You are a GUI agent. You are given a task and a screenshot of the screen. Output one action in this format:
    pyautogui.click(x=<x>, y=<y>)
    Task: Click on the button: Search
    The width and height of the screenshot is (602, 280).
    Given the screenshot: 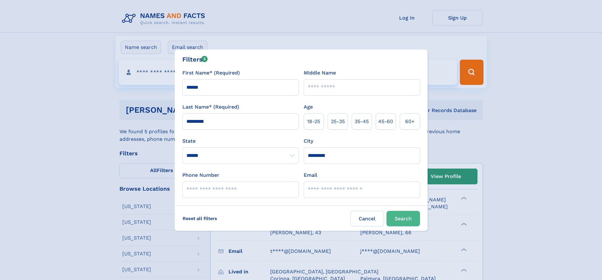 What is the action you would take?
    pyautogui.click(x=403, y=219)
    